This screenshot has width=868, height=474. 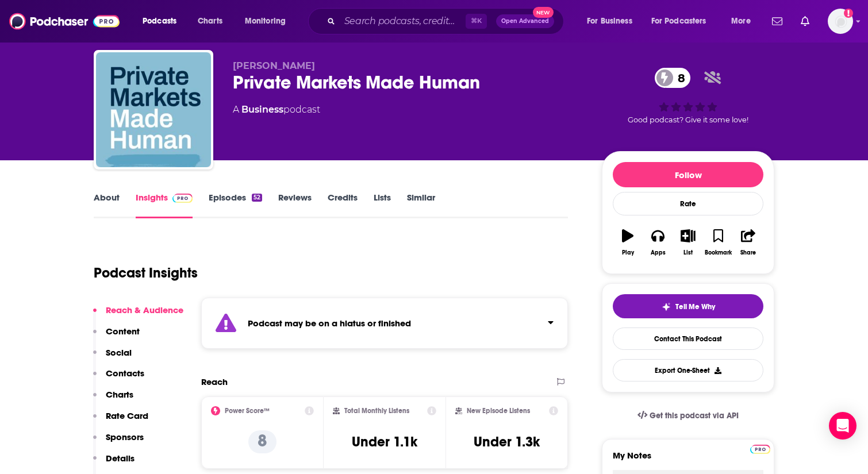 I want to click on span: More, so click(x=741, y=21).